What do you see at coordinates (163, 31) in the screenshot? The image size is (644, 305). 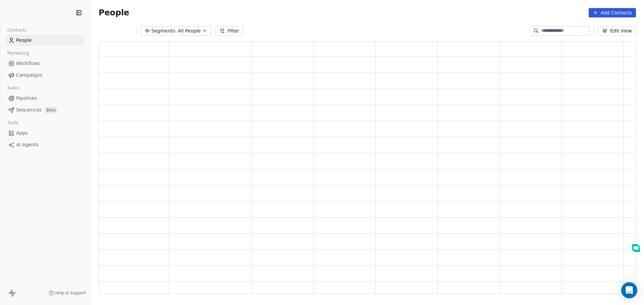 I see `span: Segments:` at bounding box center [163, 31].